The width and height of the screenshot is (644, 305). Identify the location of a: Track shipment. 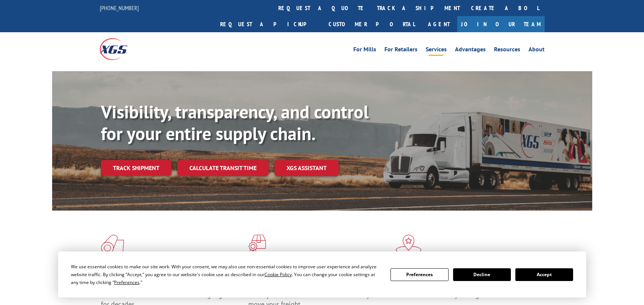
(136, 168).